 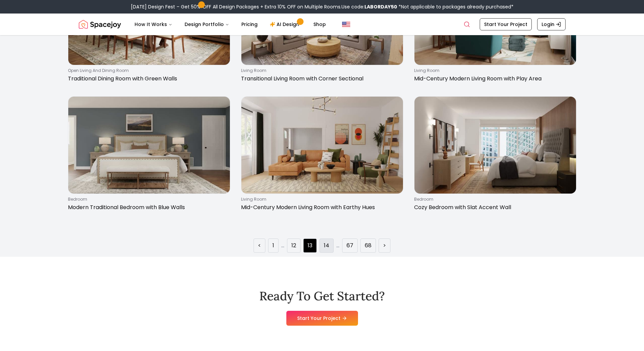 What do you see at coordinates (100, 24) in the screenshot?
I see `a: Spacejoy` at bounding box center [100, 24].